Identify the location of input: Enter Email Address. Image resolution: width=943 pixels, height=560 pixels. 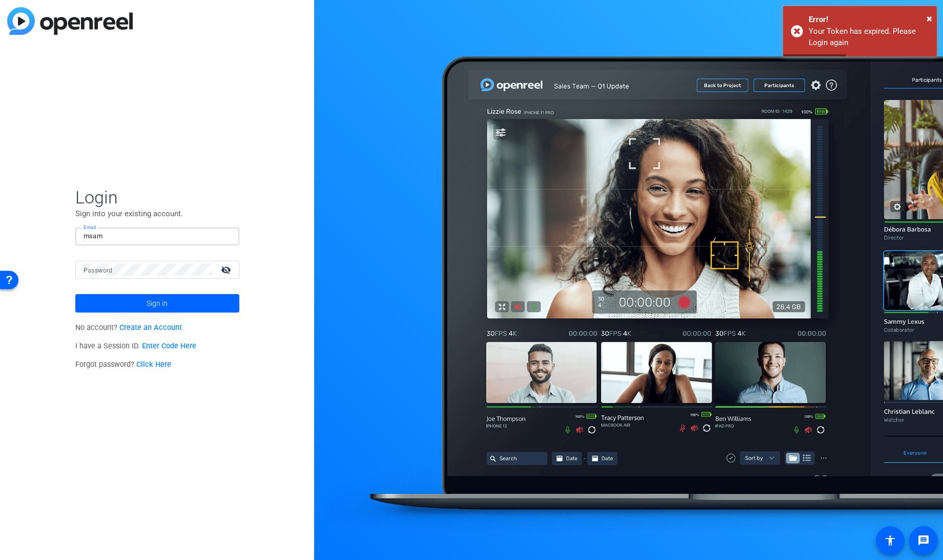
(157, 236).